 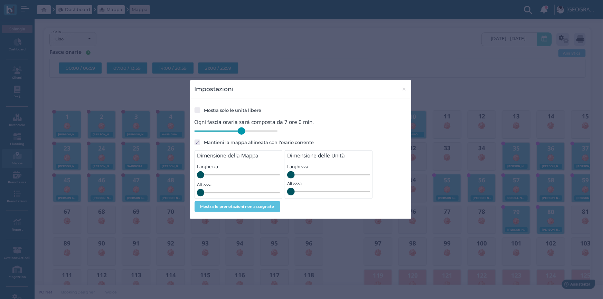 I want to click on h3: Impostazioni, so click(x=214, y=89).